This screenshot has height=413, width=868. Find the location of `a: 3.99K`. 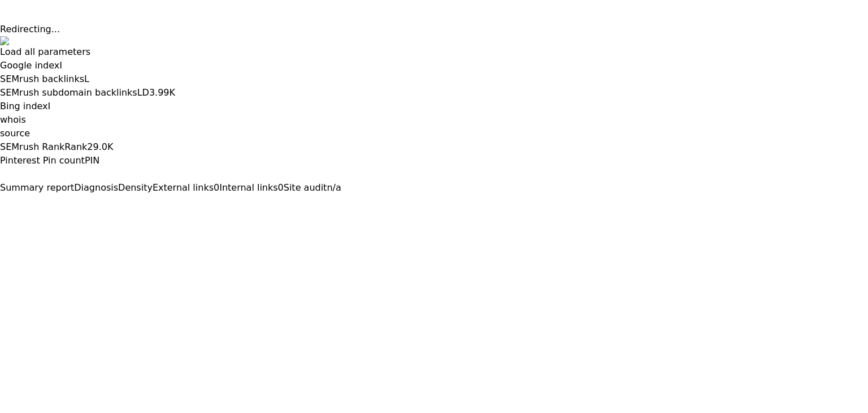

a: 3.99K is located at coordinates (162, 92).